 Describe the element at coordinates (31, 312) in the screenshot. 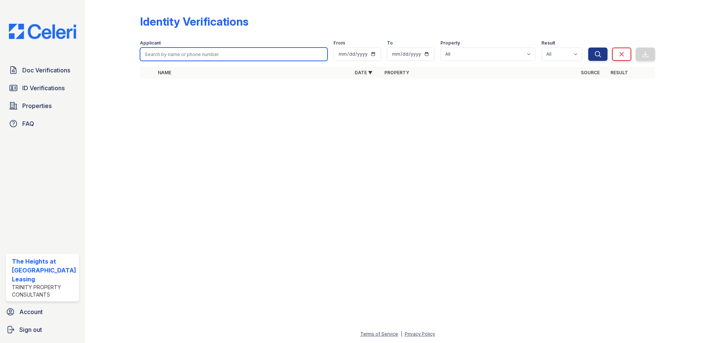

I see `span: Account` at that location.